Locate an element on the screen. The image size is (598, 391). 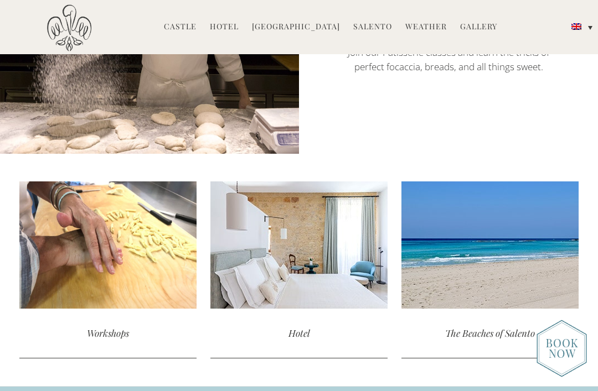
a: The Beaches of Salento is located at coordinates (490, 270).